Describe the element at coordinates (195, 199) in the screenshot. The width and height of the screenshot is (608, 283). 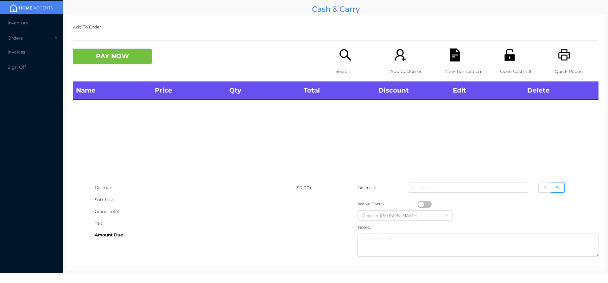
I see `div: Sub-Total` at that location.